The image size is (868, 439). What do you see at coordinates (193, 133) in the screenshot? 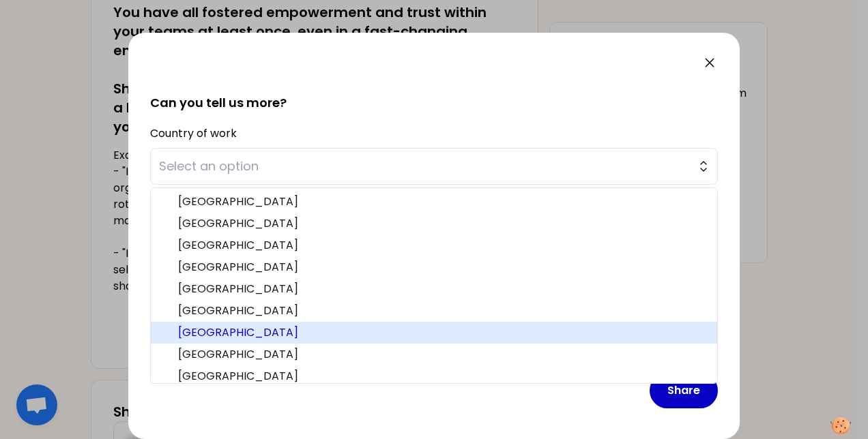
I see `label: Country of work` at bounding box center [193, 133].